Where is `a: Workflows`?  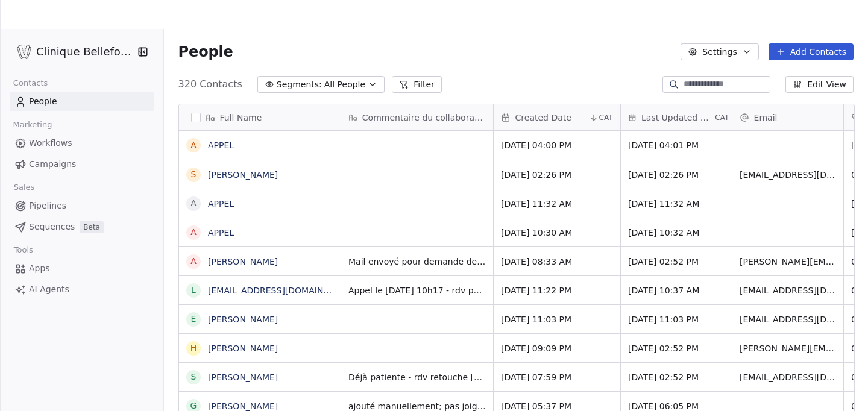 a: Workflows is located at coordinates (81, 143).